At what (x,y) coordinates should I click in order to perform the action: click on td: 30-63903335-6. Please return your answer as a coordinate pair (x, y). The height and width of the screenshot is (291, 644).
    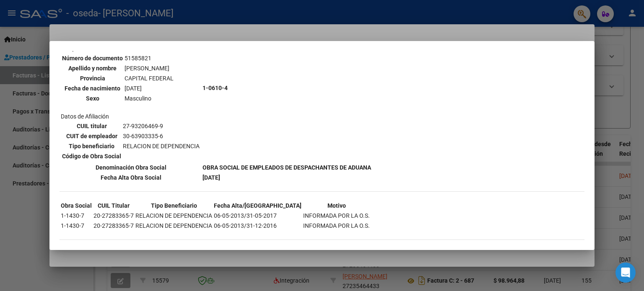
    Looking at the image, I should click on (161, 136).